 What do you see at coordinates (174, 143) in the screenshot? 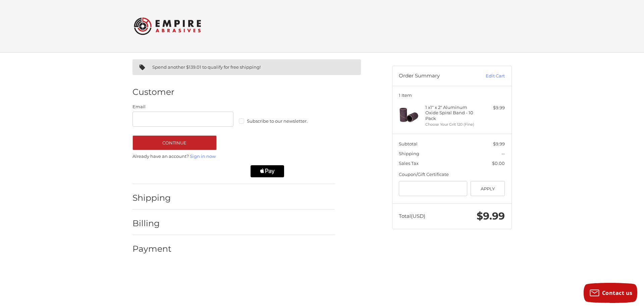
I see `button: Continue` at bounding box center [174, 143].